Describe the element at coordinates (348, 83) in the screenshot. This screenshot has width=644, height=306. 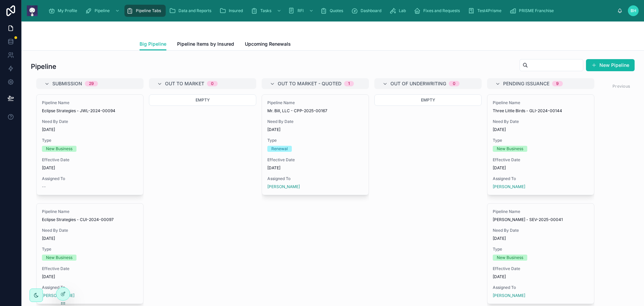
I see `div: 1` at that location.